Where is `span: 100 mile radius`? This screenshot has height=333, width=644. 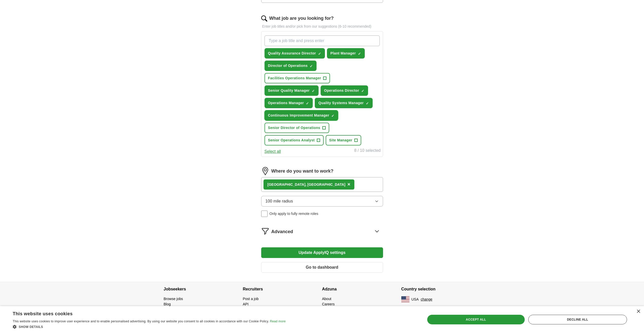 span: 100 mile radius is located at coordinates (280, 201).